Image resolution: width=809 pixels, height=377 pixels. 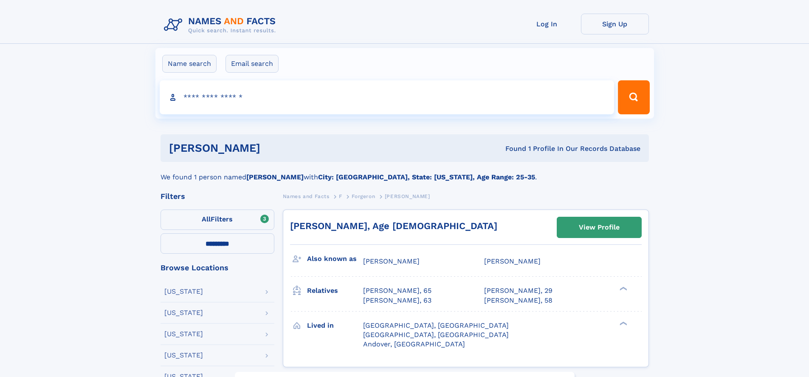 What do you see at coordinates (599, 227) in the screenshot?
I see `div: View Profile` at bounding box center [599, 227].